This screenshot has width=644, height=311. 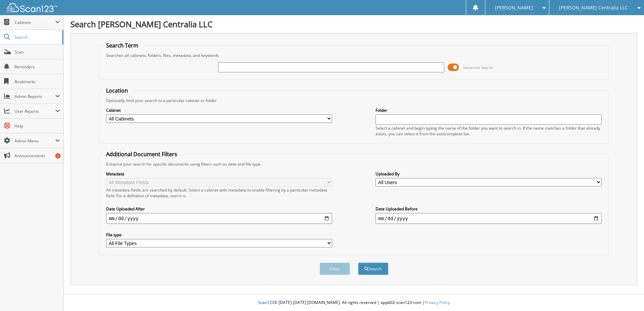 What do you see at coordinates (122, 45) in the screenshot?
I see `legend: Search Term` at bounding box center [122, 45].